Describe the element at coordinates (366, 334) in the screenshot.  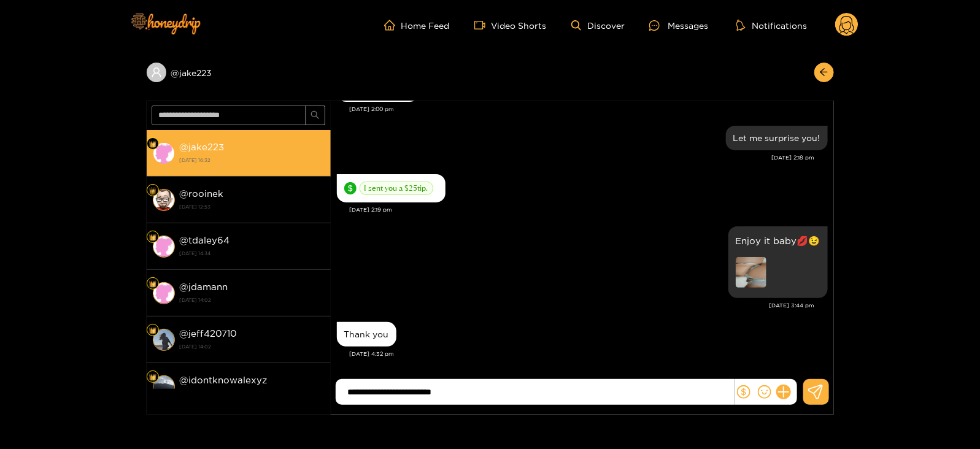
I see `div: Thank you` at that location.